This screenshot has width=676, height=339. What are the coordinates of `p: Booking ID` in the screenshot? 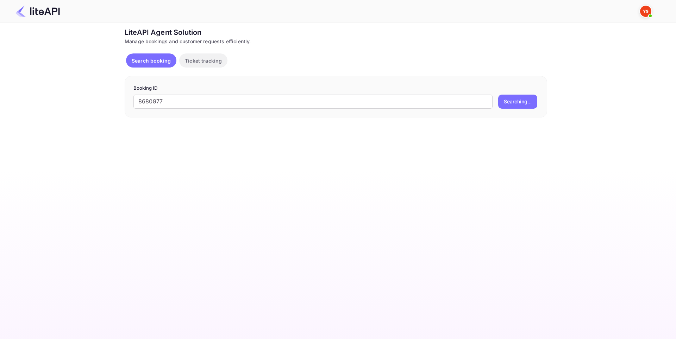 It's located at (336, 88).